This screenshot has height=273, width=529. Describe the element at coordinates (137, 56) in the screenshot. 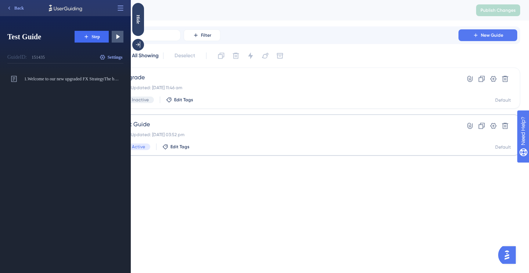

I see `span: Select All Showing` at that location.